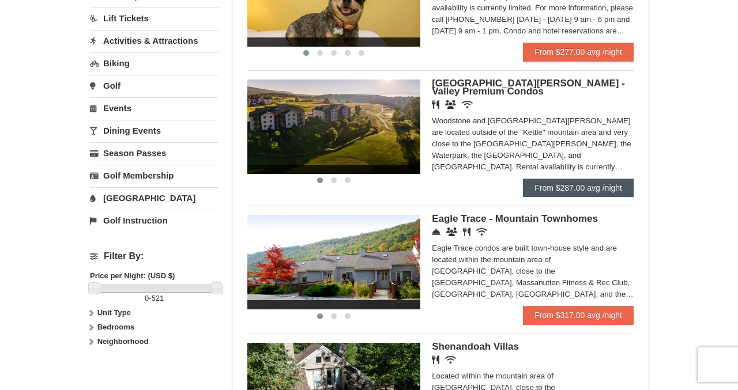 The height and width of the screenshot is (390, 738). Describe the element at coordinates (533, 272) in the screenshot. I see `div: Eagle Trace condos are built town-house style and are located within the mountain area of [GEOGRA...` at that location.